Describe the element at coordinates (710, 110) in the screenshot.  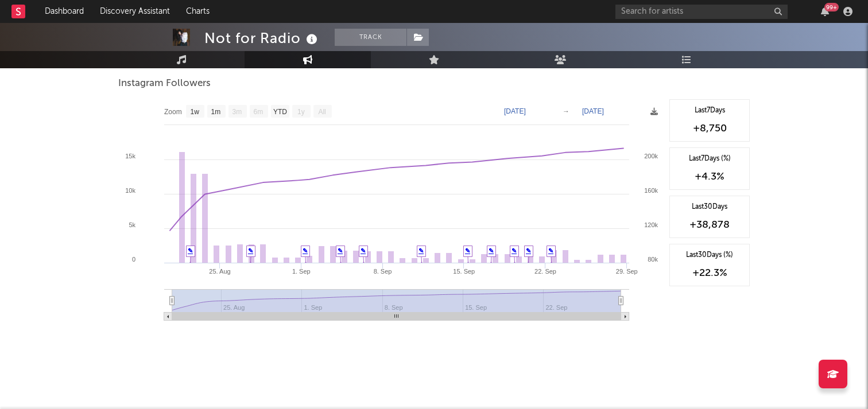
I see `div: Last 7 Days` at that location.